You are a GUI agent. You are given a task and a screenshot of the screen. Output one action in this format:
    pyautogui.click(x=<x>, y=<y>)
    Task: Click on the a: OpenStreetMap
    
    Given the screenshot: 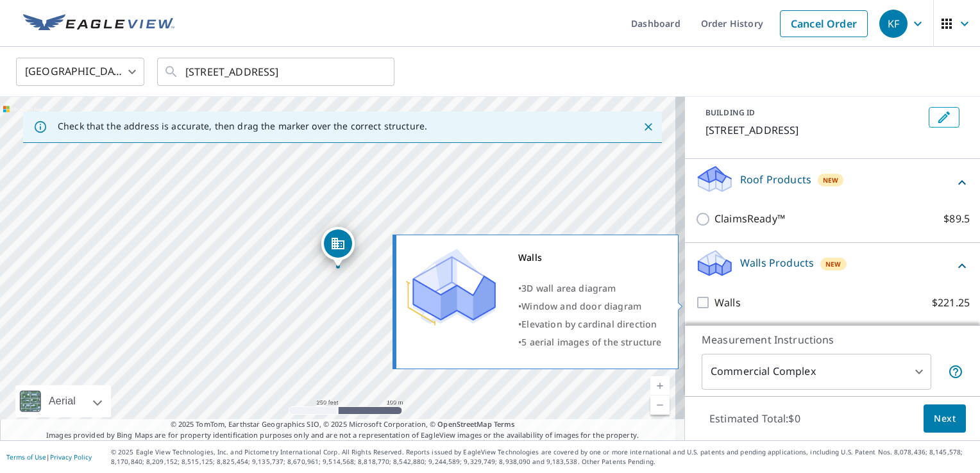 What is the action you would take?
    pyautogui.click(x=464, y=423)
    